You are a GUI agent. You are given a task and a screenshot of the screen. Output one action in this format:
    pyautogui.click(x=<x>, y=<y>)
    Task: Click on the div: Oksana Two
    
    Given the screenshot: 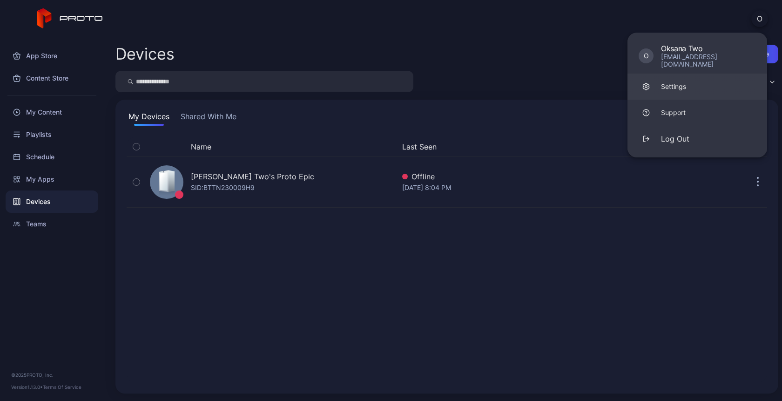 What is the action you would take?
    pyautogui.click(x=709, y=48)
    